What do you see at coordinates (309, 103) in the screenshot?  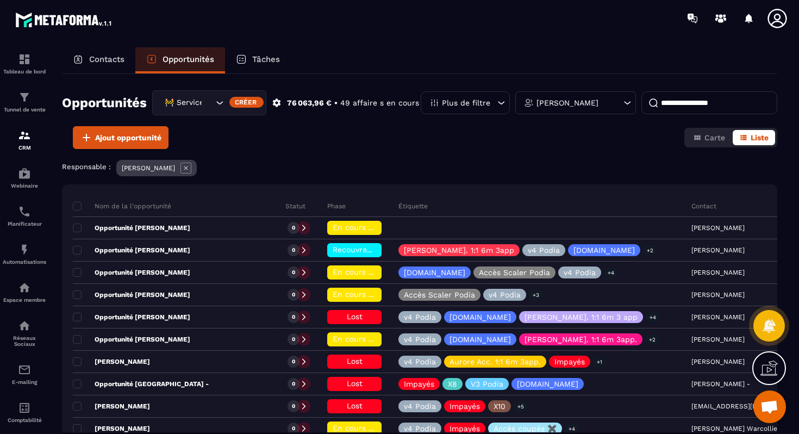 I see `p: 76 063,96 €` at bounding box center [309, 103].